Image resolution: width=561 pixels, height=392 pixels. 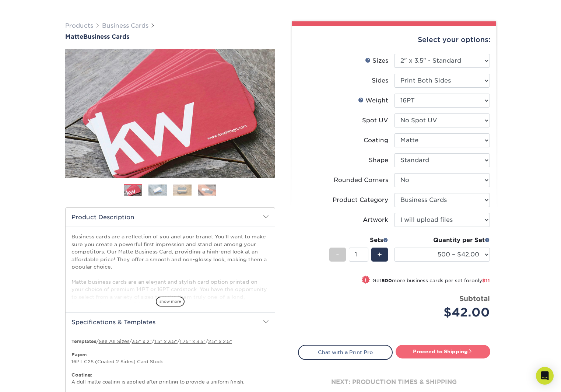 What do you see at coordinates (375, 220) in the screenshot?
I see `div: Artwork` at bounding box center [375, 220].